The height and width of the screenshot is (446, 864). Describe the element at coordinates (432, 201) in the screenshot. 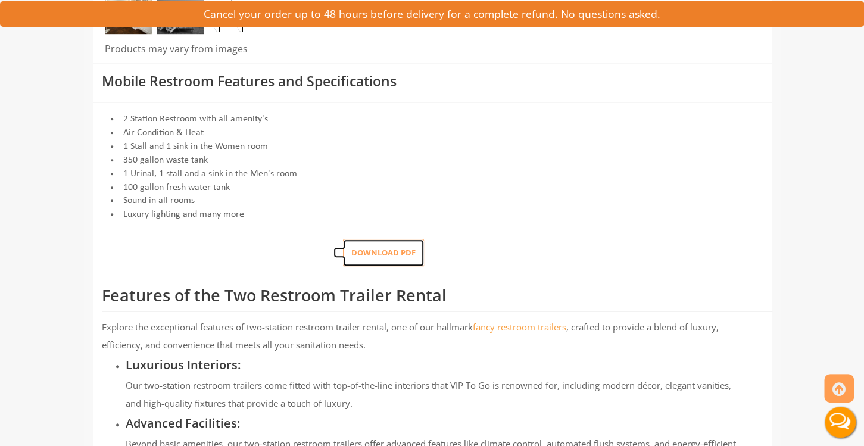

I see `li: Sound in all rooms` at that location.